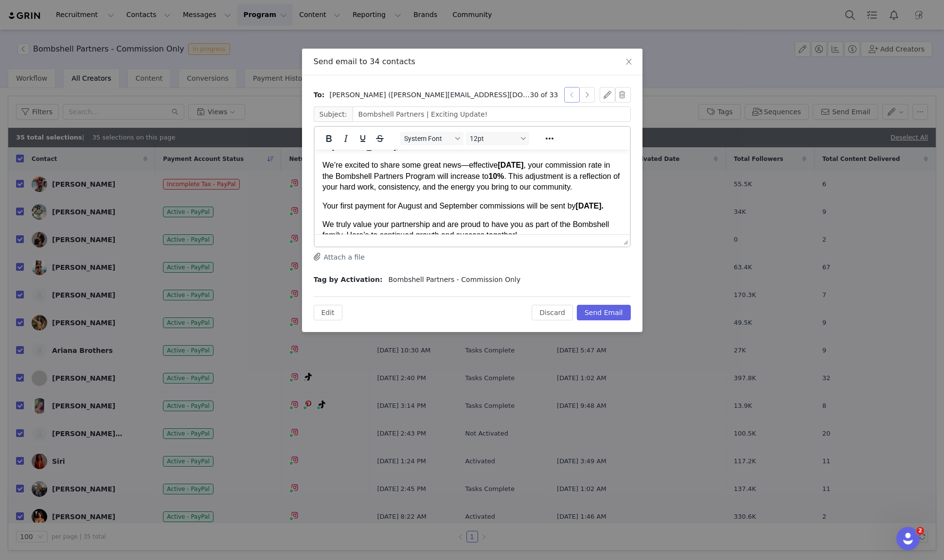  What do you see at coordinates (428, 138) in the screenshot?
I see `span: System Font` at bounding box center [428, 138].